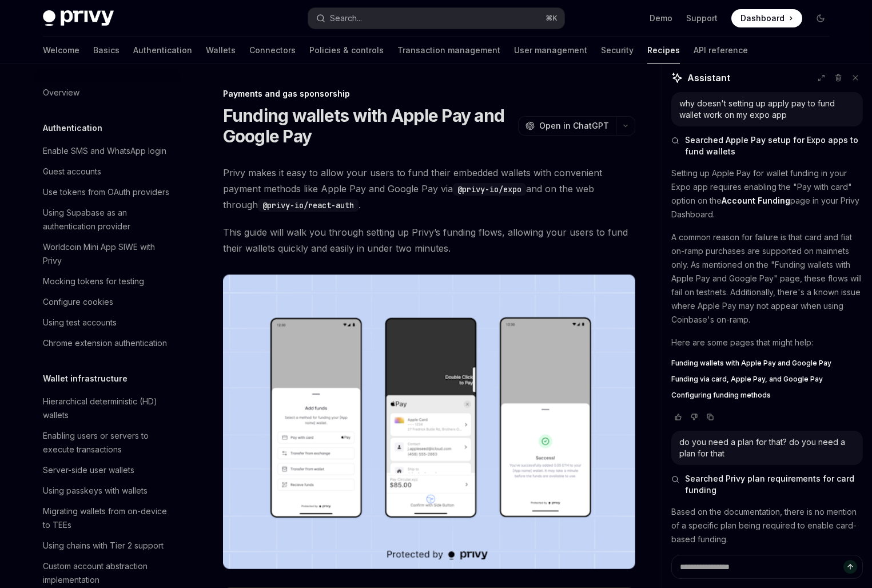 Image resolution: width=872 pixels, height=588 pixels. What do you see at coordinates (766, 566) in the screenshot?
I see `textarea: Ask a question...` at bounding box center [766, 566].